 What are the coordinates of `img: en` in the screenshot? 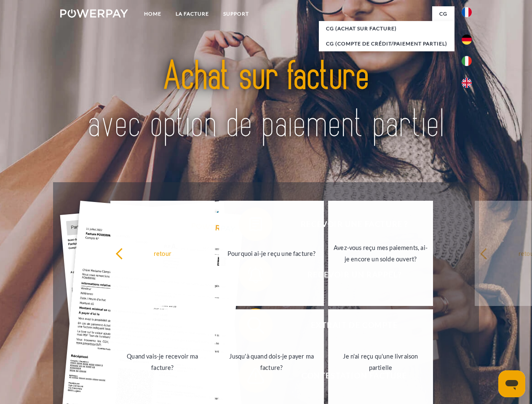 It's located at (467, 83).